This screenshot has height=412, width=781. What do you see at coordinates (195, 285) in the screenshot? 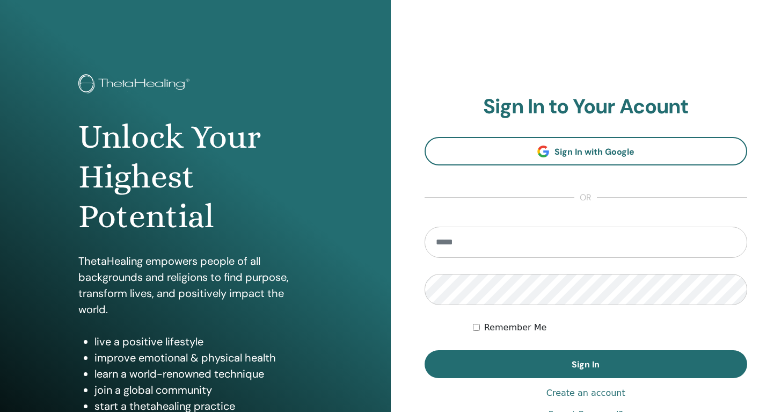
I see `p: ThetaHealing empowers people of all backgrounds and religions to find purpose, transform lives, a...` at bounding box center [195, 285].